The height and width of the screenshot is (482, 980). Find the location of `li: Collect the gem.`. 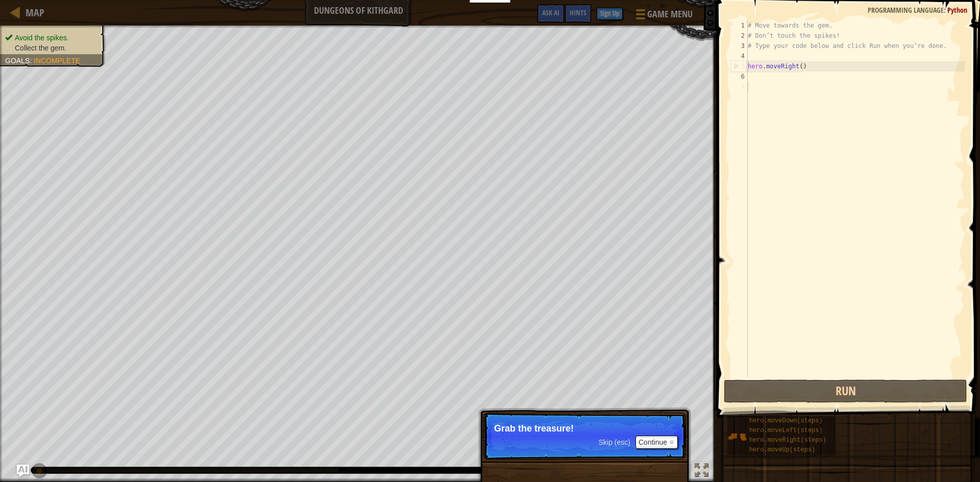

li: Collect the gem. is located at coordinates (52, 48).